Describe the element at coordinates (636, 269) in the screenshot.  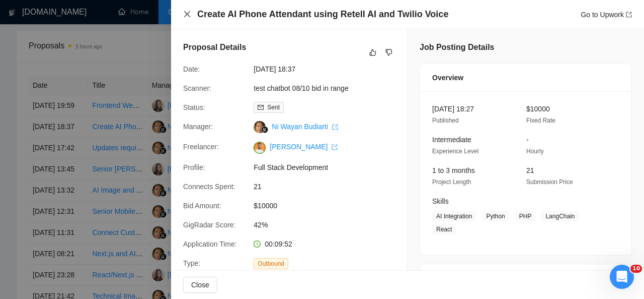
I see `span: 10` at that location.